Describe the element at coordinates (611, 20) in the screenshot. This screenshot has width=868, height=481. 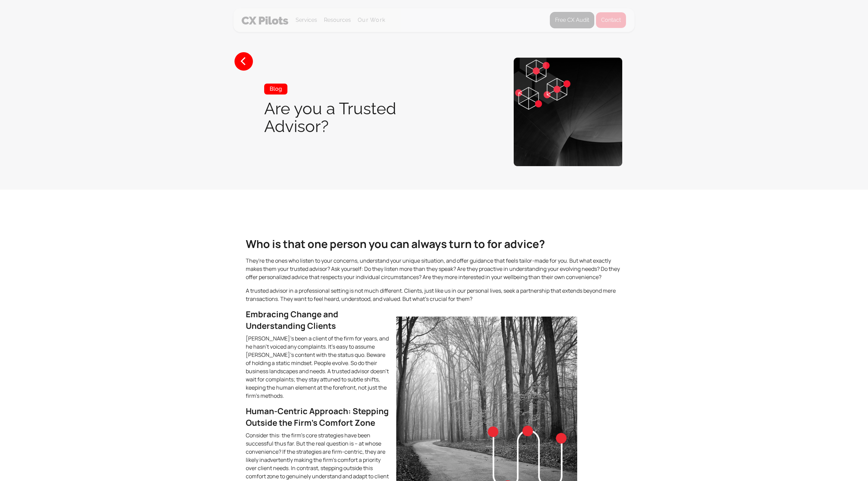
I see `a: Contact` at that location.